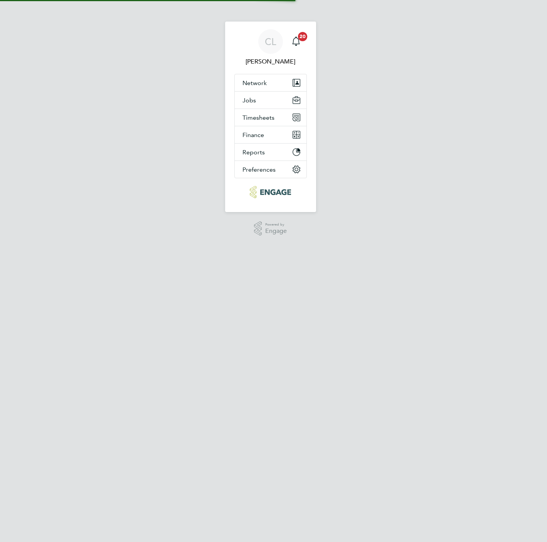 The height and width of the screenshot is (542, 547). I want to click on a: 20, so click(296, 42).